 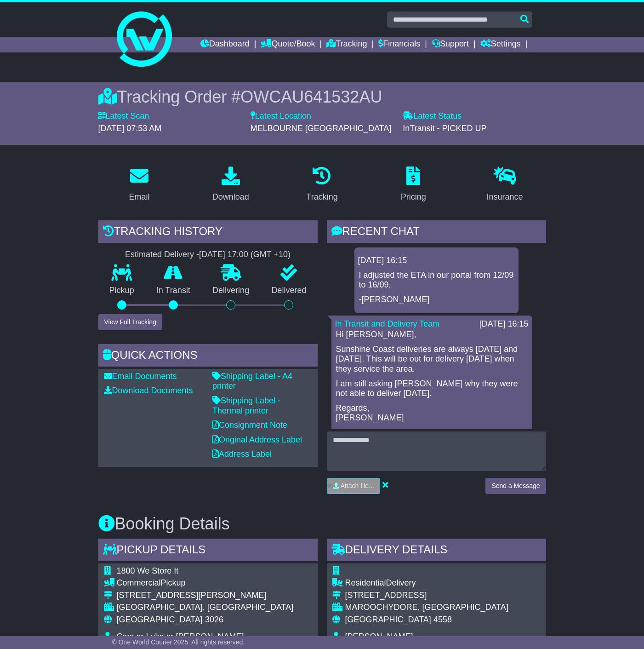 I want to click on span: OWCAU641532AU, so click(x=311, y=97).